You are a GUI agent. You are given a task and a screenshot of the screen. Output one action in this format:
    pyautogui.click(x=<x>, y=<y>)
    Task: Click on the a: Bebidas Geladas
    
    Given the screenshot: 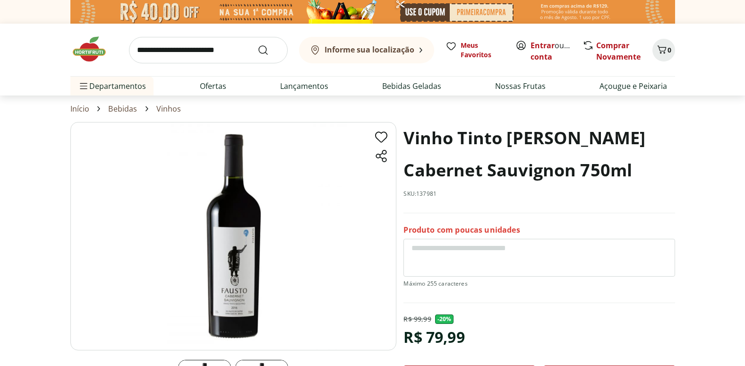 What is the action you would take?
    pyautogui.click(x=411, y=86)
    